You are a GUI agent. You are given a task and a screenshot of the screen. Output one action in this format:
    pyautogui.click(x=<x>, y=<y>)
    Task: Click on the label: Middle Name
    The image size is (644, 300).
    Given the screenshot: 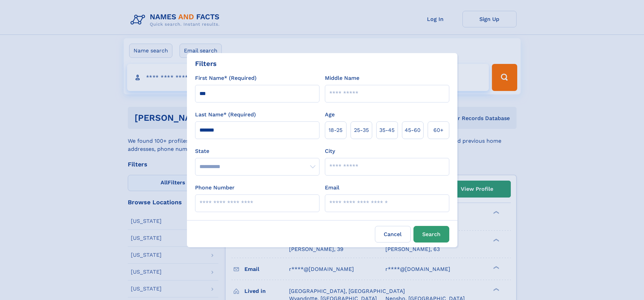 What is the action you would take?
    pyautogui.click(x=343, y=78)
    